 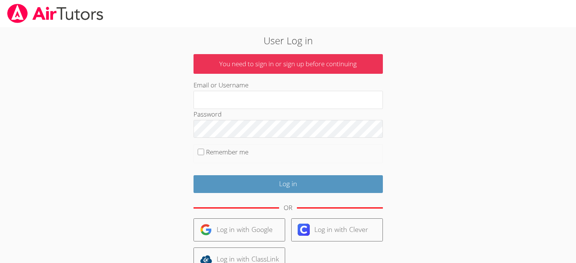 What do you see at coordinates (288, 208) in the screenshot?
I see `div: OR` at bounding box center [288, 208].